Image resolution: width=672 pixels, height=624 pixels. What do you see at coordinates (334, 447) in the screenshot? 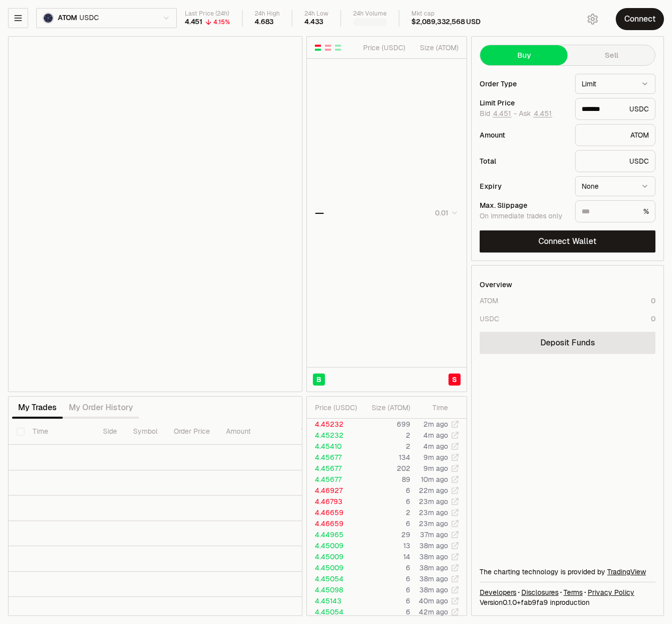
I see `td: 4.45410` at bounding box center [334, 447].